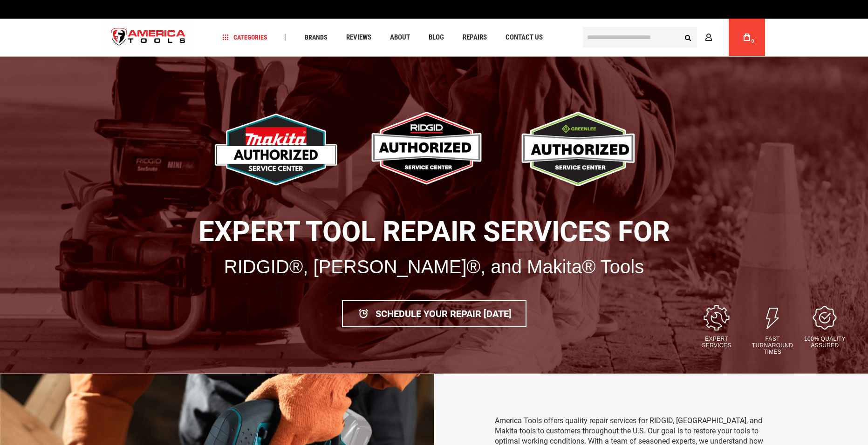 The image size is (868, 445). What do you see at coordinates (436, 37) in the screenshot?
I see `a: Blog` at bounding box center [436, 37].